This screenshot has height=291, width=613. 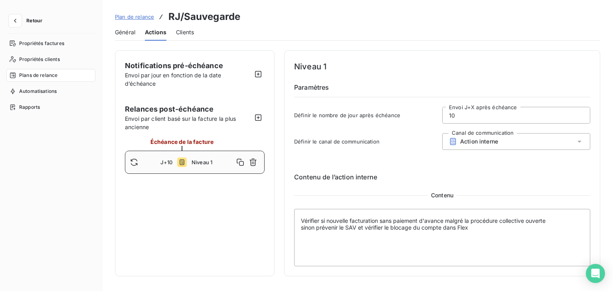 What do you see at coordinates (28, 21) in the screenshot?
I see `button: Retour` at bounding box center [28, 21].